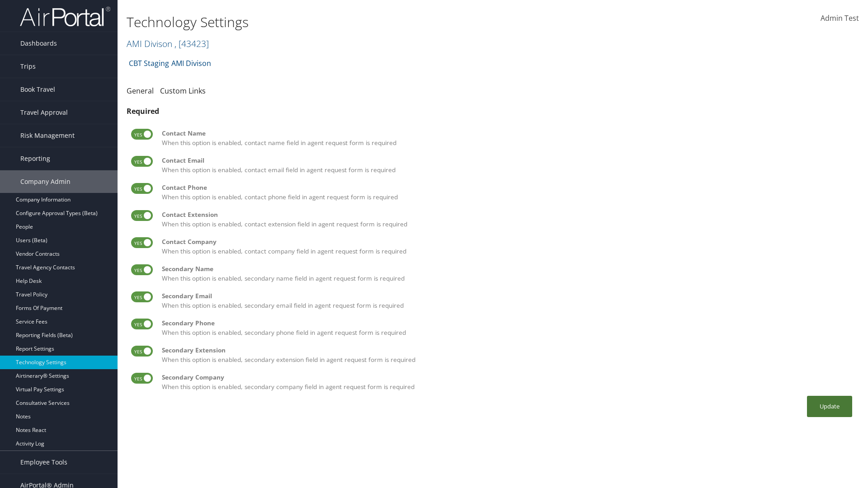 The height and width of the screenshot is (488, 868). I want to click on span: , [ 43423 ], so click(191, 43).